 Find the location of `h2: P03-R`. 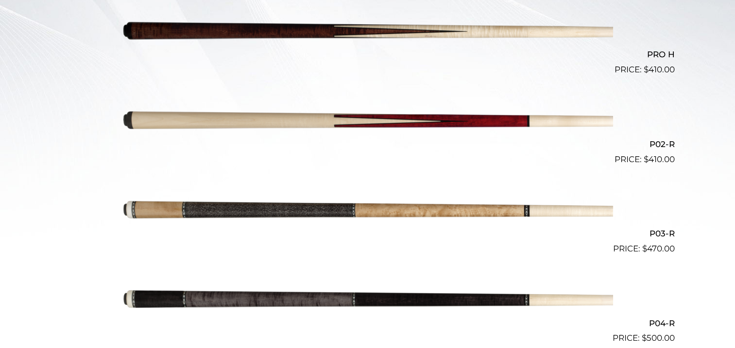

h2: P03-R is located at coordinates (368, 234).